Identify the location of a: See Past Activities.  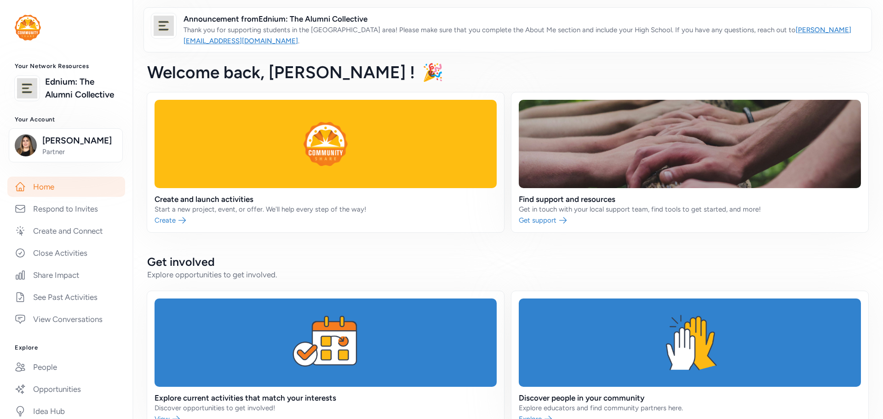
(66, 297).